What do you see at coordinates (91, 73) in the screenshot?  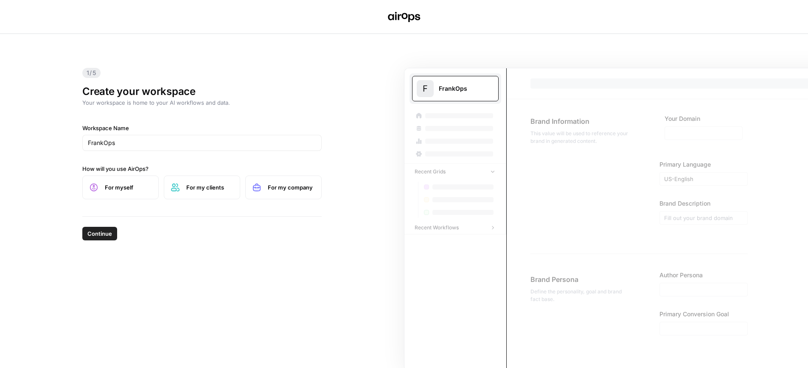 I see `span: 1/5` at bounding box center [91, 73].